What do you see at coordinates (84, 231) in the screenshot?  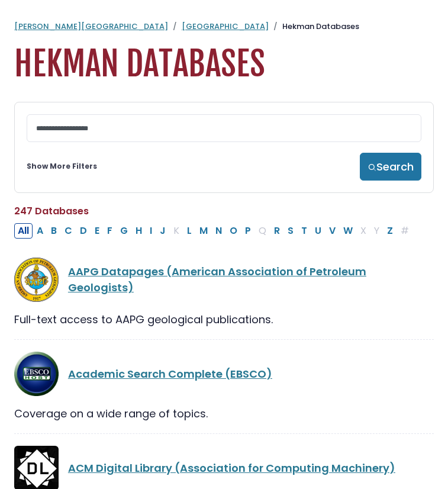 I see `button: Filter Results D` at bounding box center [84, 231].